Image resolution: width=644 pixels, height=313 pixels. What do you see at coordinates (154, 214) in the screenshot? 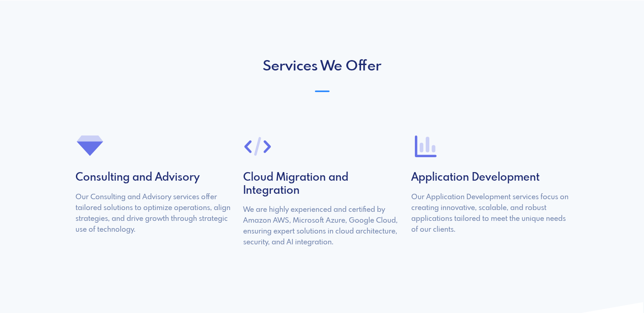
I see `p: Our Consulting and Advisory services offer tailored solutions to optimize operations, align strat...` at bounding box center [154, 214].